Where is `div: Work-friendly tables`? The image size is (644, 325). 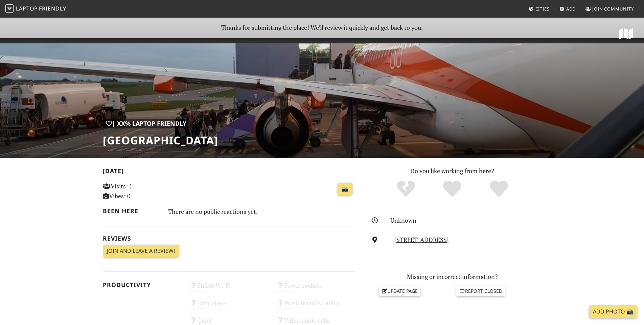
div: Work-friendly tables is located at coordinates (316, 305).